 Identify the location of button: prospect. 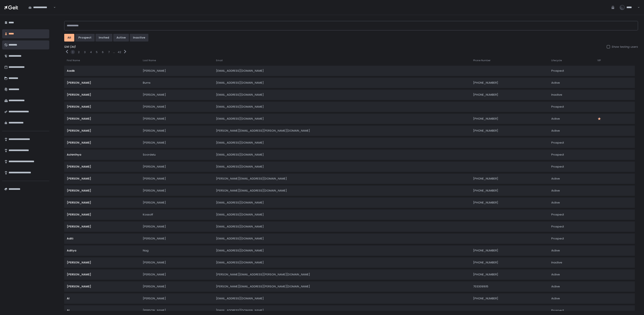
(85, 38).